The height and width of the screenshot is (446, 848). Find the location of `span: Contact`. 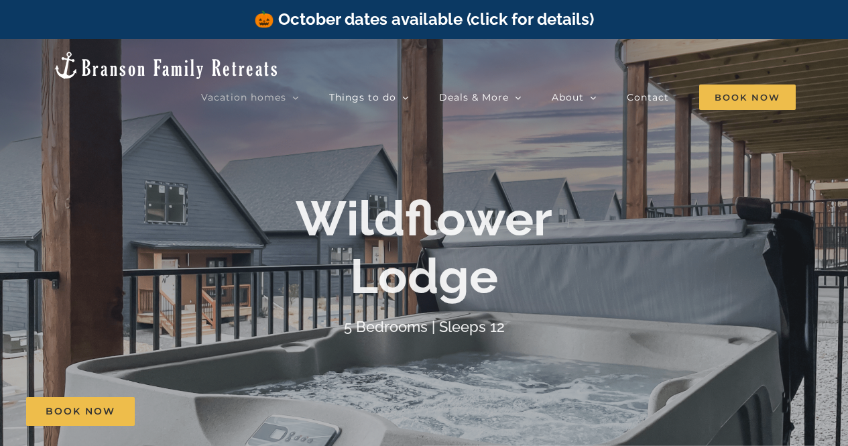

span: Contact is located at coordinates (648, 97).